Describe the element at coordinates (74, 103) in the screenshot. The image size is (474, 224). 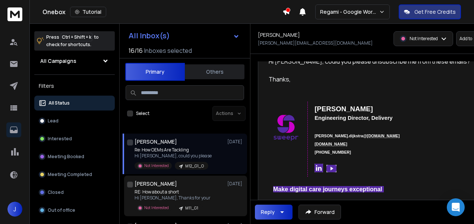
I see `button: All Status` at that location.